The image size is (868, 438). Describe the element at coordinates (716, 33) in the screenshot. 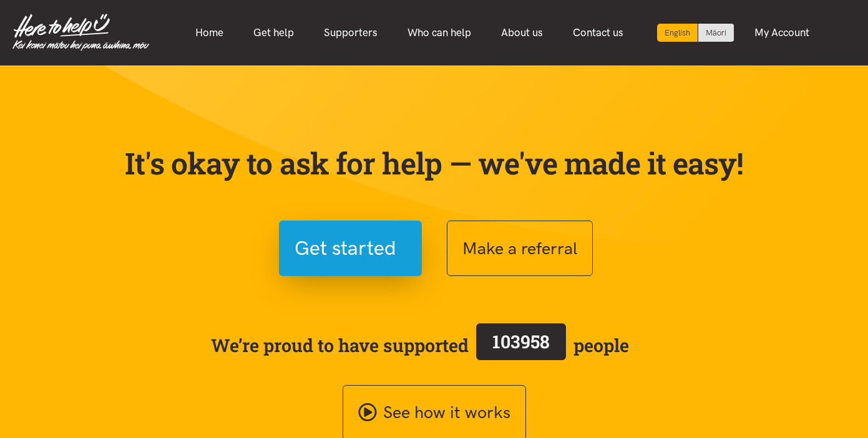

I see `a: Switch to Te Reo Māori` at that location.